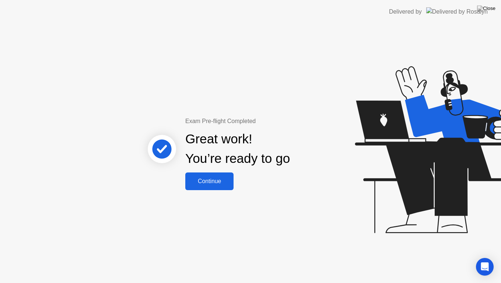  I want to click on img: Close, so click(486, 8).